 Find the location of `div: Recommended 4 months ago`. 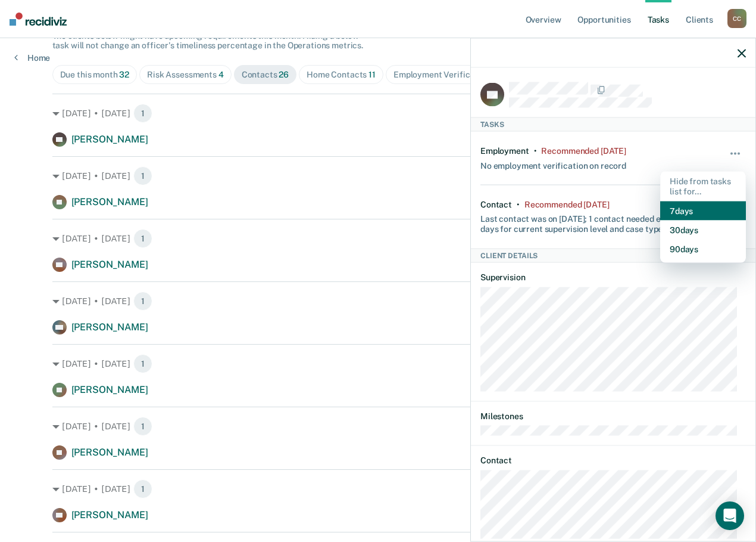

div: Recommended 4 months ago is located at coordinates (567, 204).